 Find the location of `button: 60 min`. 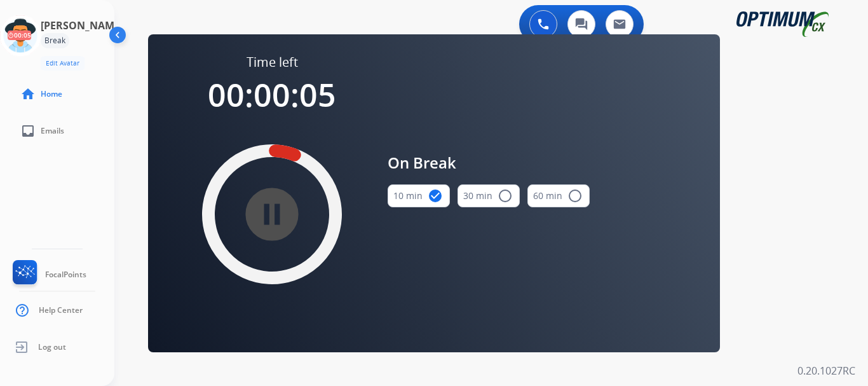

button: 60 min is located at coordinates (559, 196).